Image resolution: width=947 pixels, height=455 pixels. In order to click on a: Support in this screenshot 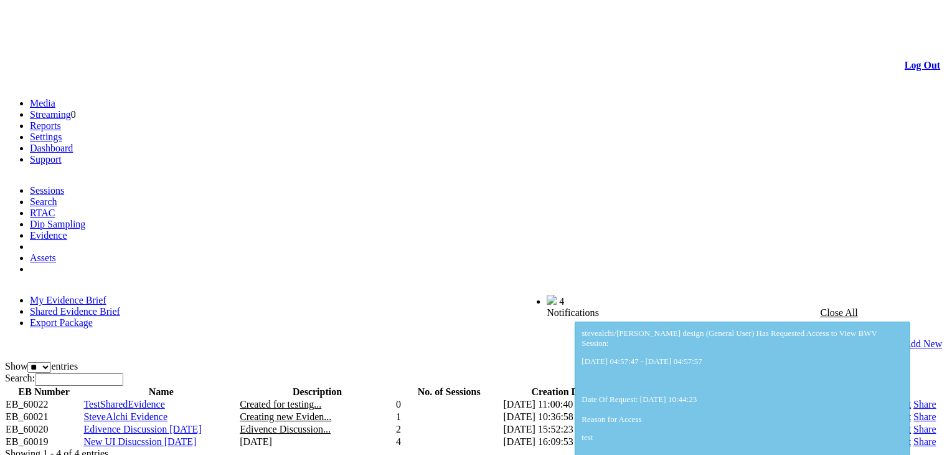, I will do `click(45, 159)`.